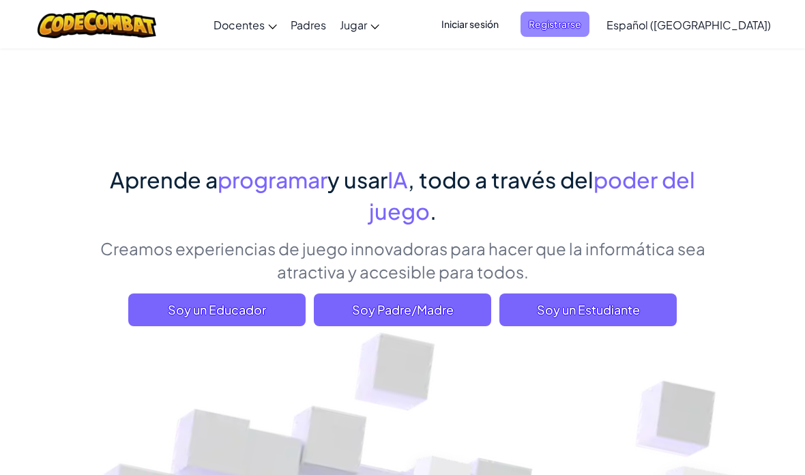 The width and height of the screenshot is (805, 475). I want to click on span: Soy un Estudiante, so click(588, 310).